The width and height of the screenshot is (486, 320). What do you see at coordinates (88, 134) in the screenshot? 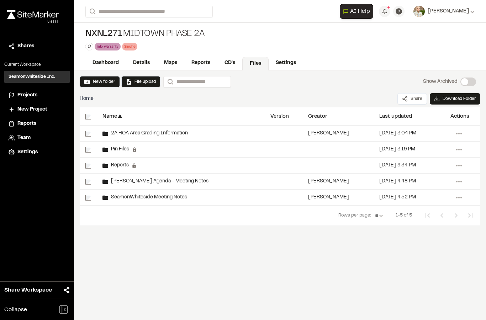
I see `input: select-row-c7a3bf04b170a285cec3` at bounding box center [88, 134].